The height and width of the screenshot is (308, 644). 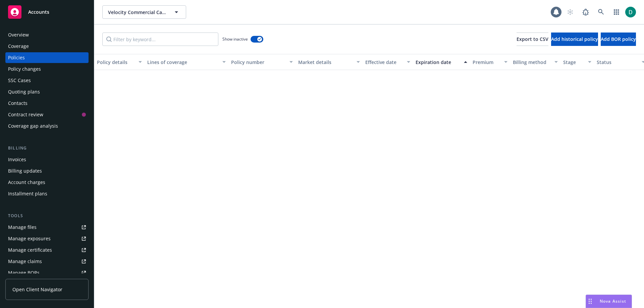 What do you see at coordinates (47, 115) in the screenshot?
I see `a: Contract review` at bounding box center [47, 115].